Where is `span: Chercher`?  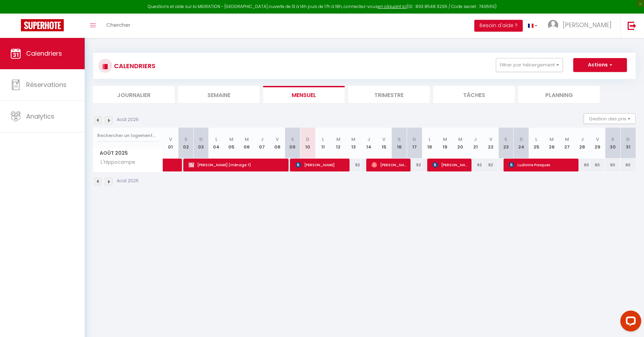 span: Chercher is located at coordinates (118, 25).